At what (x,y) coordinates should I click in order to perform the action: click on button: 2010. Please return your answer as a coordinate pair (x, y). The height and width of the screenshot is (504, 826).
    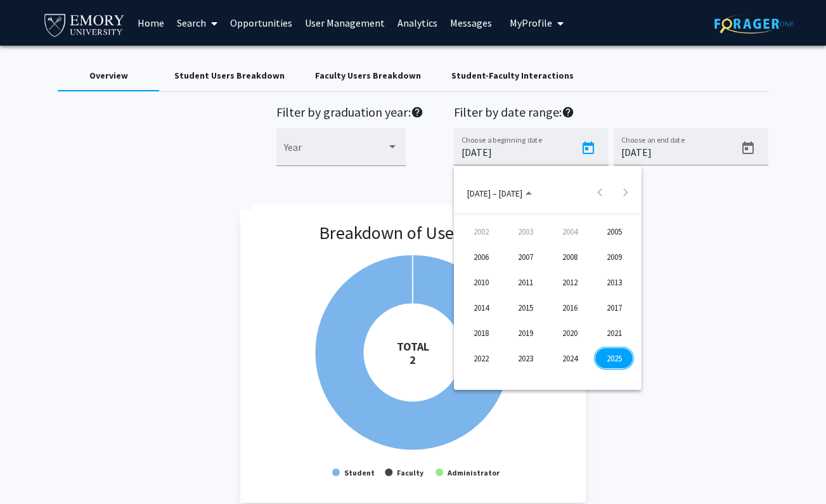
    Looking at the image, I should click on (481, 282).